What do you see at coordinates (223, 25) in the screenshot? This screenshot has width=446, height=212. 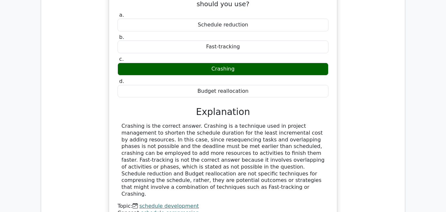 I see `div: Schedule reduction` at bounding box center [223, 25].